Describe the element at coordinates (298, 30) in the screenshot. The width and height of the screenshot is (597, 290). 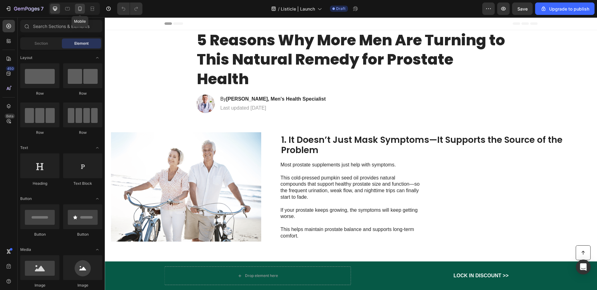
I see `img: Nailora®` at that location.